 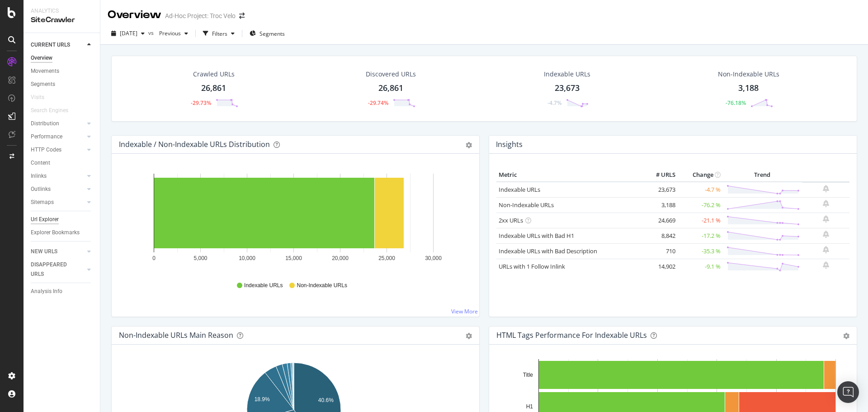 I want to click on a: HTTP Codes, so click(x=57, y=150).